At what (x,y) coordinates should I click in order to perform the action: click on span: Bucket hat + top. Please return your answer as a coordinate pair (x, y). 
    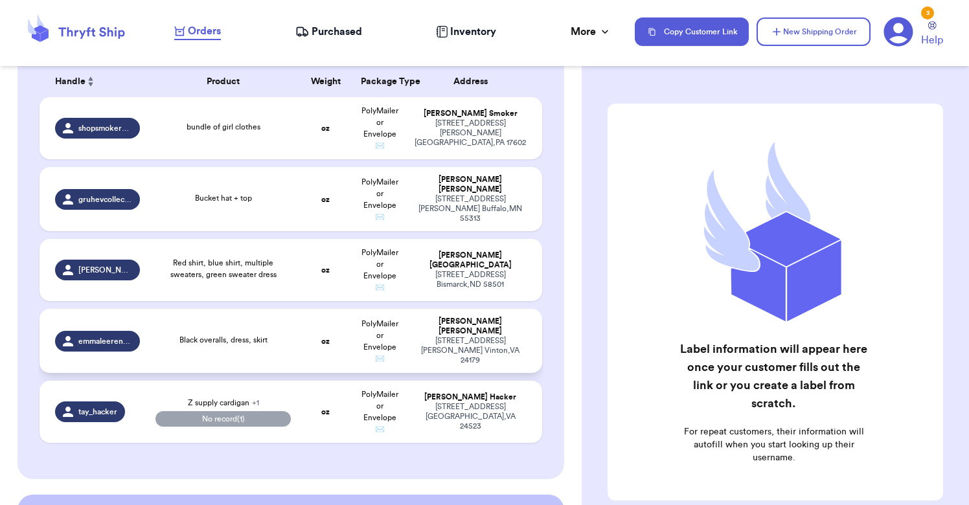
    Looking at the image, I should click on (223, 198).